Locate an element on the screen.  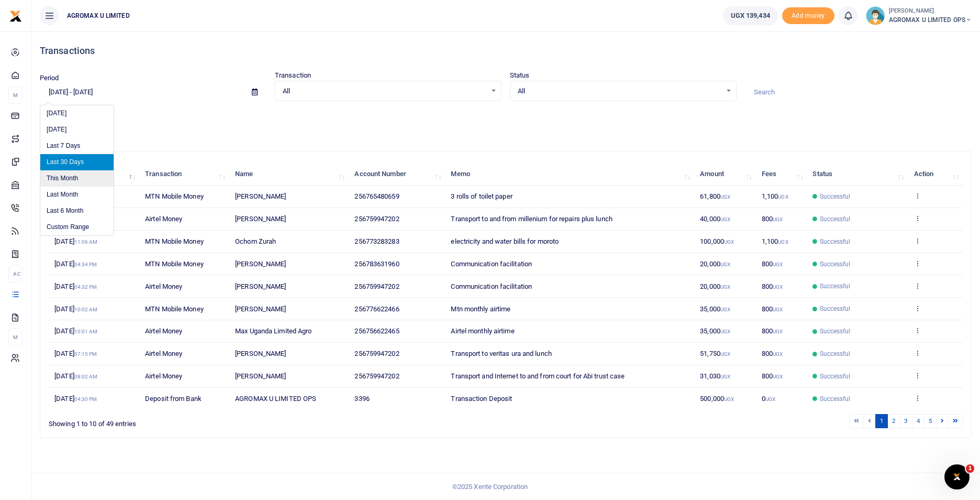
th: Name: activate to sort column ascending is located at coordinates (289, 174).